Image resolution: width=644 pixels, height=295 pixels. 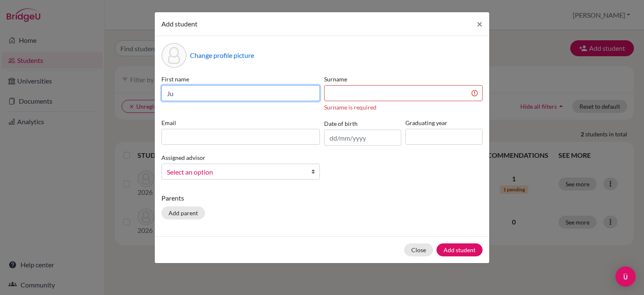 I want to click on label: Assigned advisor, so click(x=183, y=157).